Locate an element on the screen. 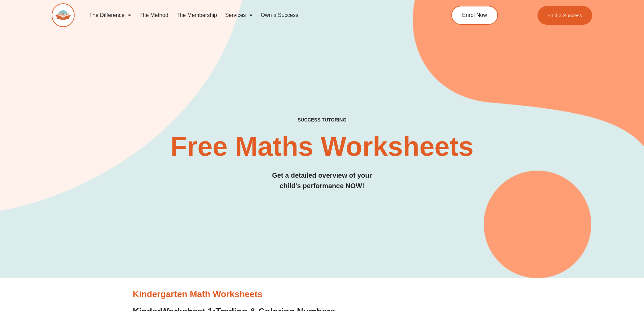 The height and width of the screenshot is (311, 644). nav: Menu is located at coordinates (253, 15).